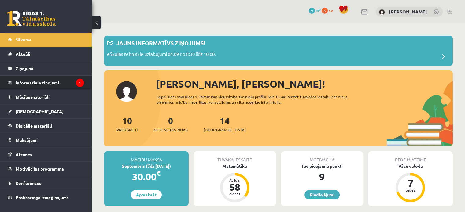 This screenshot has width=465, height=212. I want to click on span: Atzīmes, so click(24, 155).